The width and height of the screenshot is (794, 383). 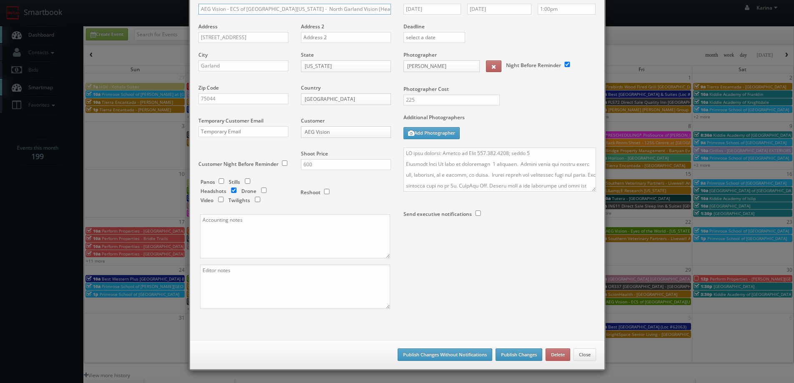 I want to click on button: Add Photographer, so click(x=431, y=133).